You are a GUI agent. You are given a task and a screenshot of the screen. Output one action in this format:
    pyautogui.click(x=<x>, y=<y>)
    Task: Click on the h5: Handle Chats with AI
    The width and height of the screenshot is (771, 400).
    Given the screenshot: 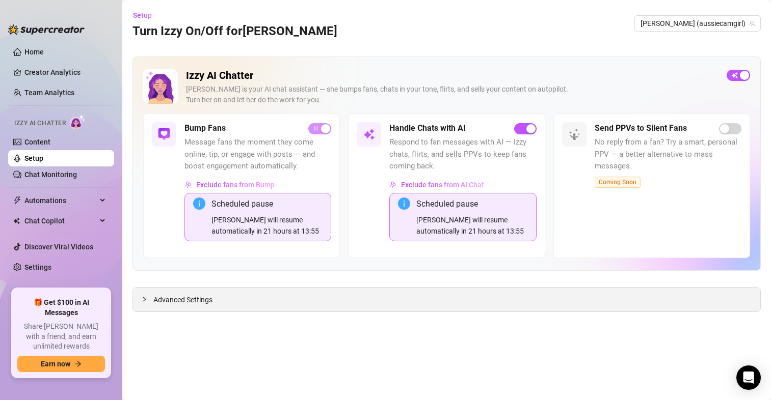 What is the action you would take?
    pyautogui.click(x=427, y=128)
    